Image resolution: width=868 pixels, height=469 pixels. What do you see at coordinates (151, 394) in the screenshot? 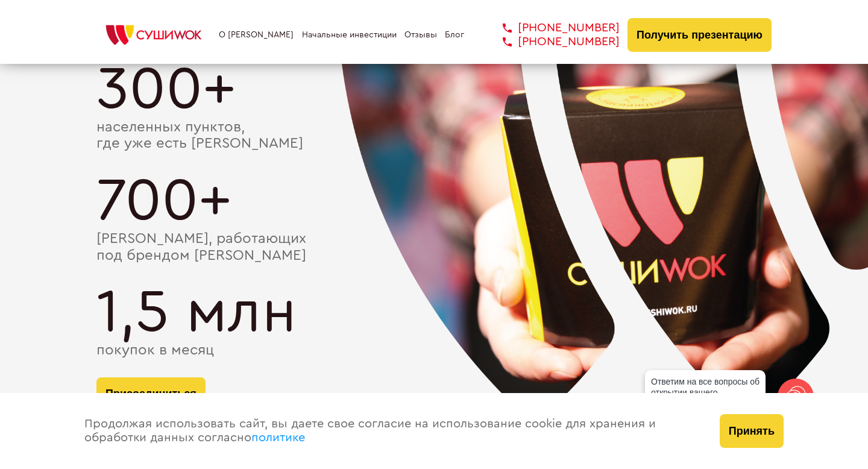
I see `button: Присоединиться` at bounding box center [151, 394].